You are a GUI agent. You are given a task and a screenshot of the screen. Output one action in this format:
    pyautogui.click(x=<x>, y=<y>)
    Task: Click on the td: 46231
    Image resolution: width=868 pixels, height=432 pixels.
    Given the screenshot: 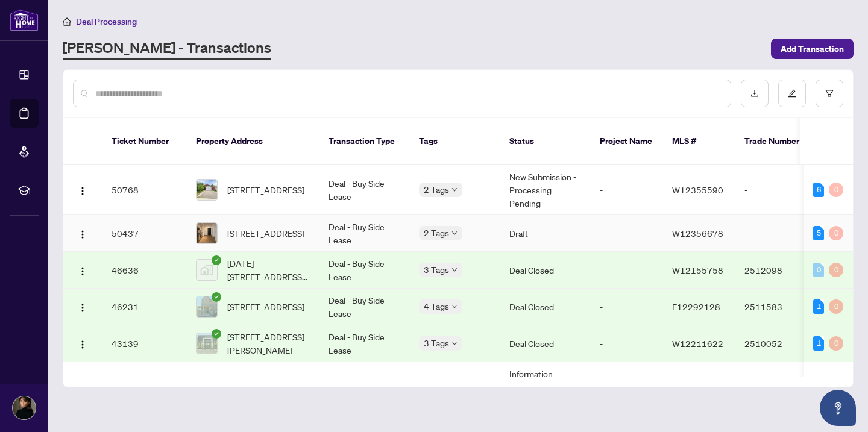 What is the action you would take?
    pyautogui.click(x=144, y=307)
    